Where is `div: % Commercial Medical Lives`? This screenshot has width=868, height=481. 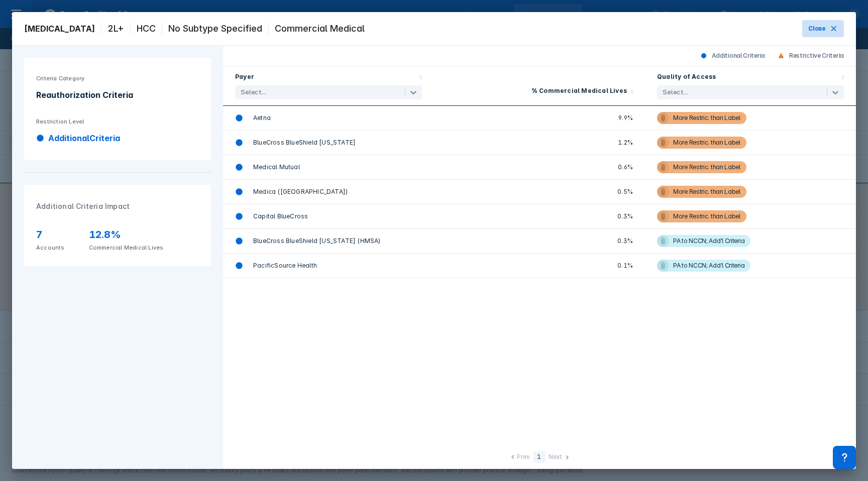 div: % Commercial Medical Lives is located at coordinates (579, 92).